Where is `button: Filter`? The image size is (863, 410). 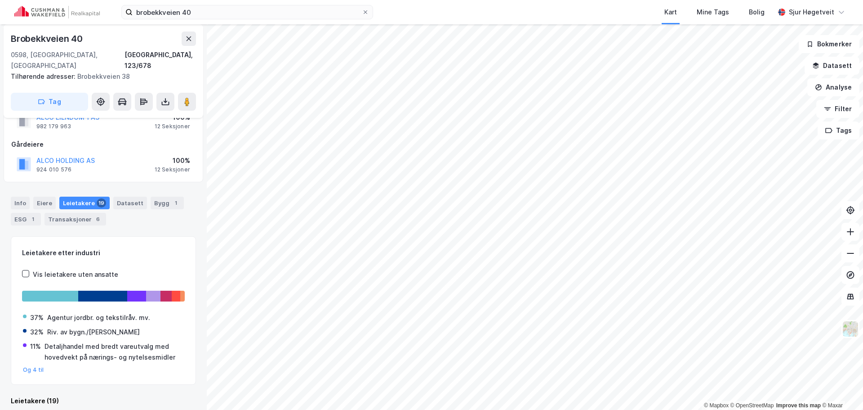
button: Filter is located at coordinates (838, 109).